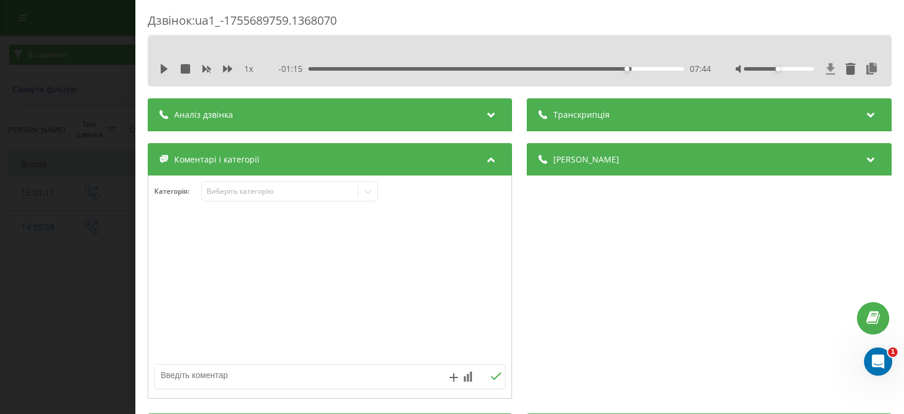 Image resolution: width=904 pixels, height=414 pixels. I want to click on span: 07:44, so click(700, 69).